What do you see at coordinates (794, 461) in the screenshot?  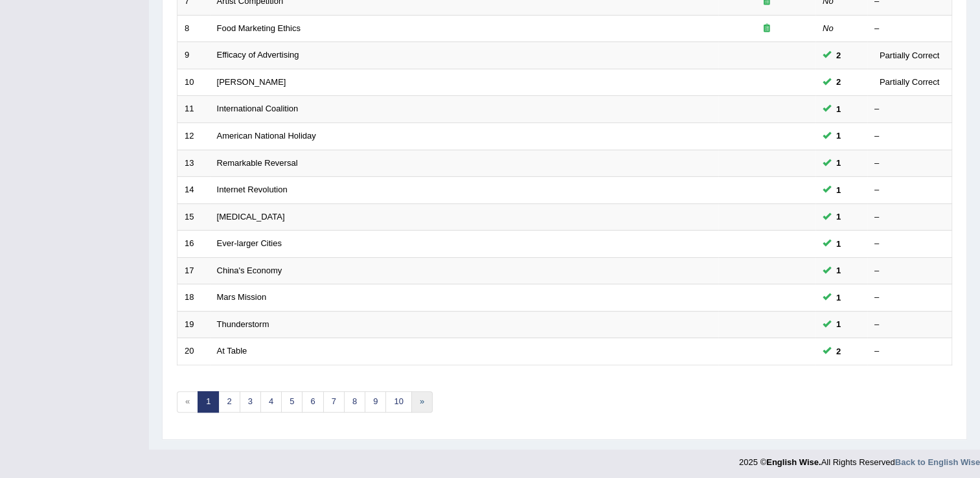 I see `strong: English Wise.` at bounding box center [794, 461].